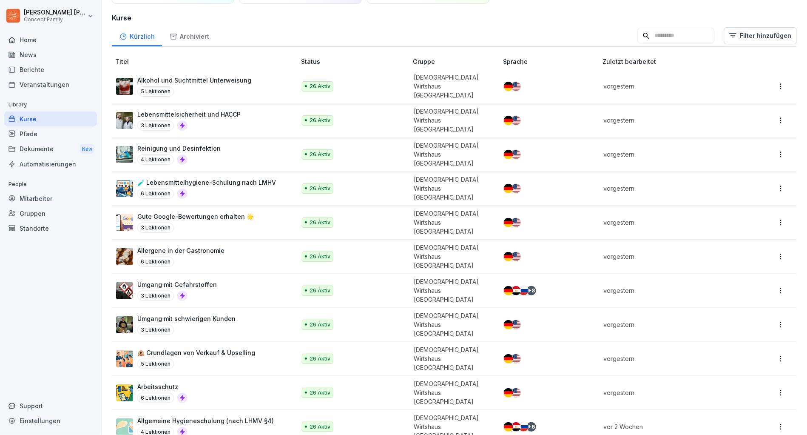  Describe the element at coordinates (87, 149) in the screenshot. I see `div: New` at that location.